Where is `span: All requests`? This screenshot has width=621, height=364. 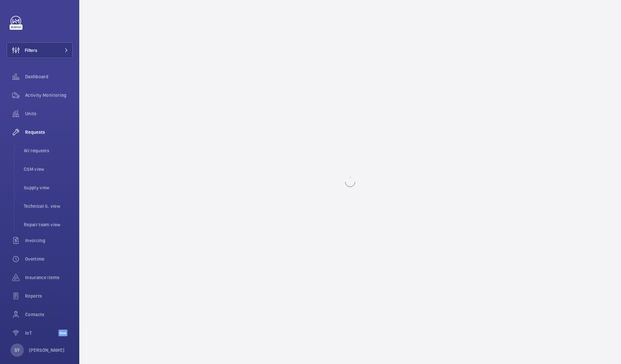
span: All requests is located at coordinates (48, 150).